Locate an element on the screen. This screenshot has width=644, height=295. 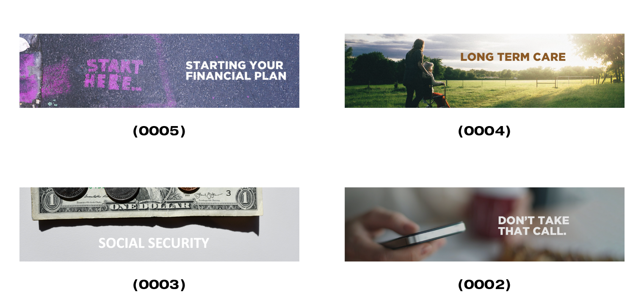
strong: (0002) is located at coordinates (485, 284).